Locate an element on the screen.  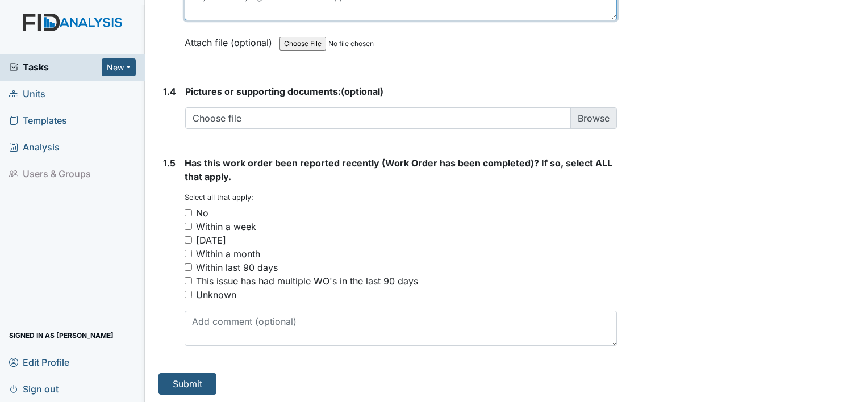
label: Attach file (optional) is located at coordinates (231, 39).